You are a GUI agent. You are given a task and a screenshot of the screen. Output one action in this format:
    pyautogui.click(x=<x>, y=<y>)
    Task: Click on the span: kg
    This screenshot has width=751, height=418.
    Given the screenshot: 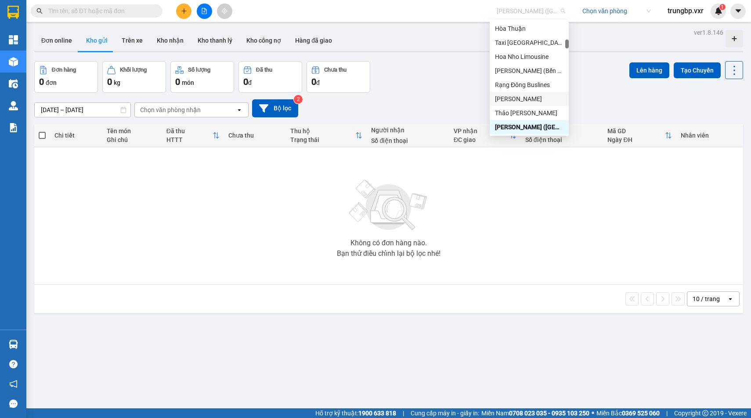 What is the action you would take?
    pyautogui.click(x=117, y=83)
    